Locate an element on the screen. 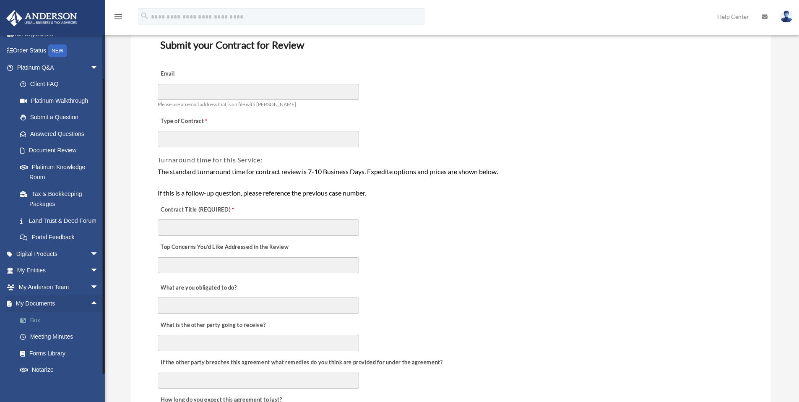  a: Meeting Minutes is located at coordinates (61, 337).